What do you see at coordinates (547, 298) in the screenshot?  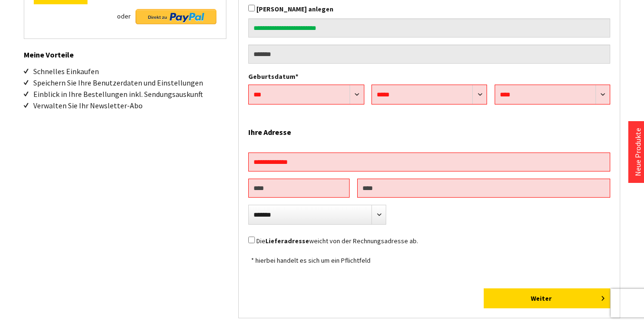 I see `button: Weiter` at bounding box center [547, 298].